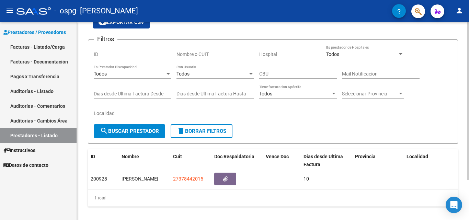 Image resolution: width=469 pixels, height=220 pixels. Describe the element at coordinates (273, 198) in the screenshot. I see `div: 1 total` at that location.